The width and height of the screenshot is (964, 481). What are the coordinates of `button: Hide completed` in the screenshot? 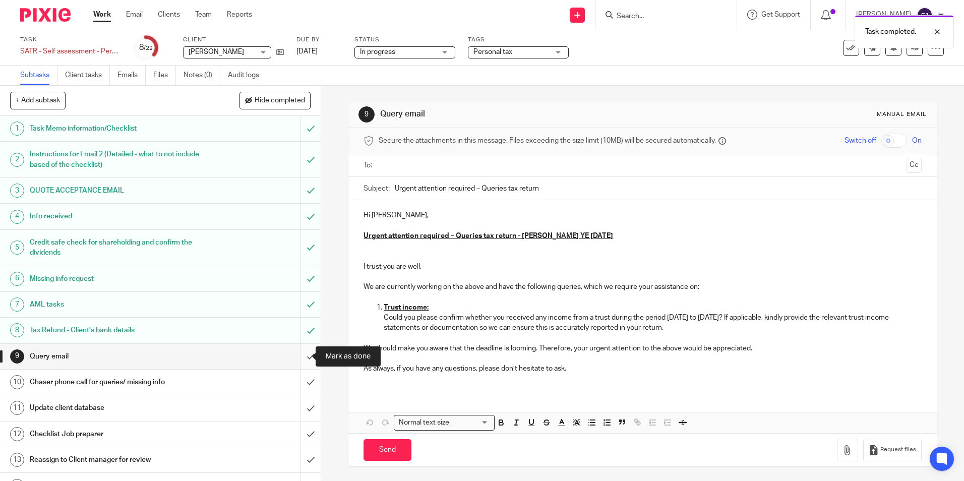 It's located at (275, 100).